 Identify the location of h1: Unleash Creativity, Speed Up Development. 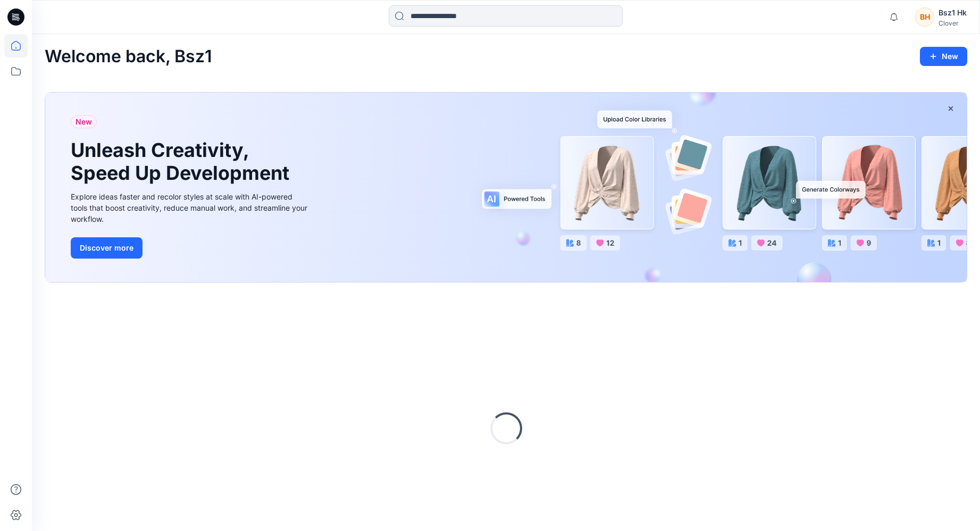
(182, 162).